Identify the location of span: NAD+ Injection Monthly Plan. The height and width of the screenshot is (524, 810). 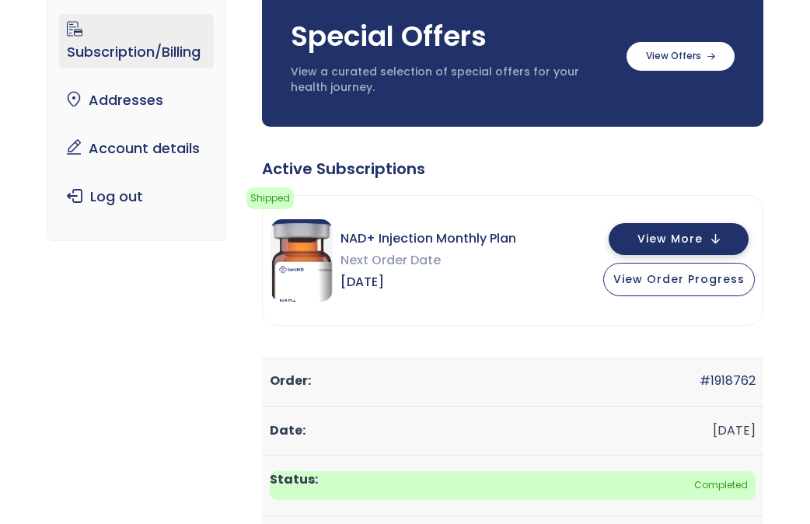
(428, 239).